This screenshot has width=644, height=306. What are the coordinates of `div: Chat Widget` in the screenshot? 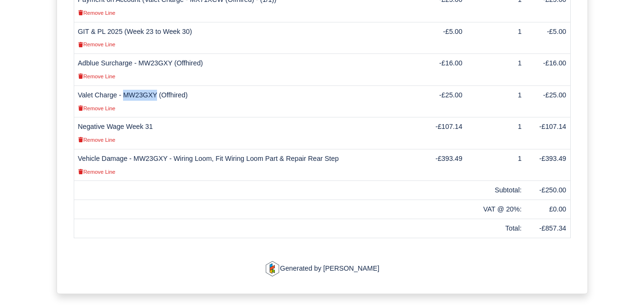 It's located at (620, 283).